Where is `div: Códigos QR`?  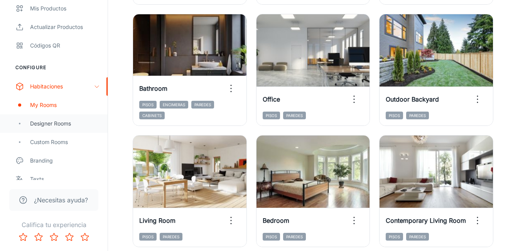
div: Códigos QR is located at coordinates (65, 45).